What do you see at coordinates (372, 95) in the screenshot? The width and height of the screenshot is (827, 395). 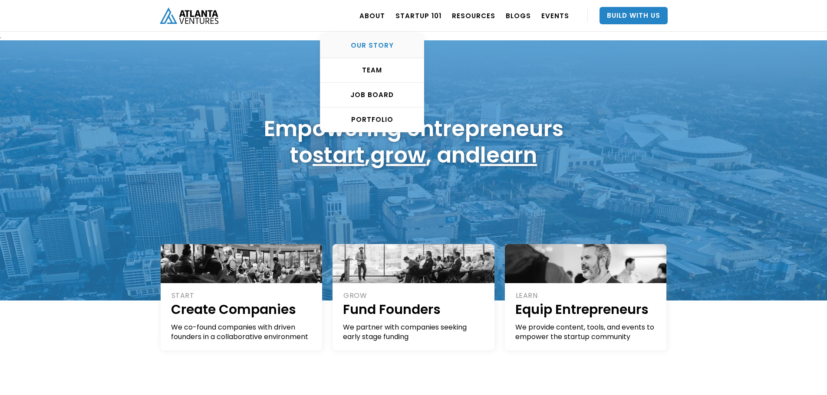 I see `a: Job Board` at bounding box center [372, 95].